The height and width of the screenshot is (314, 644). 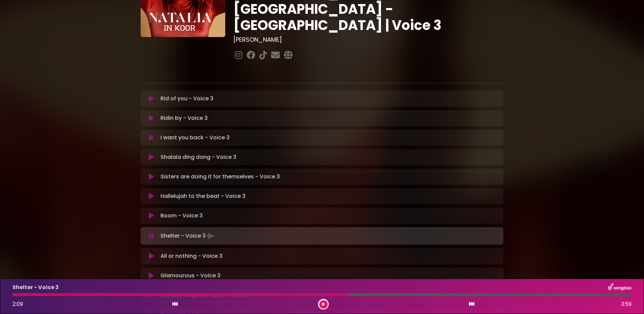 I want to click on p: Hallelujah to the beat - Voice 3, so click(x=203, y=196).